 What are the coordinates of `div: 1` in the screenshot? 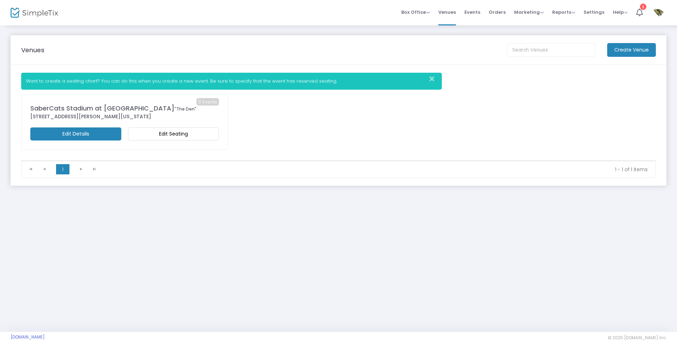 It's located at (643, 7).